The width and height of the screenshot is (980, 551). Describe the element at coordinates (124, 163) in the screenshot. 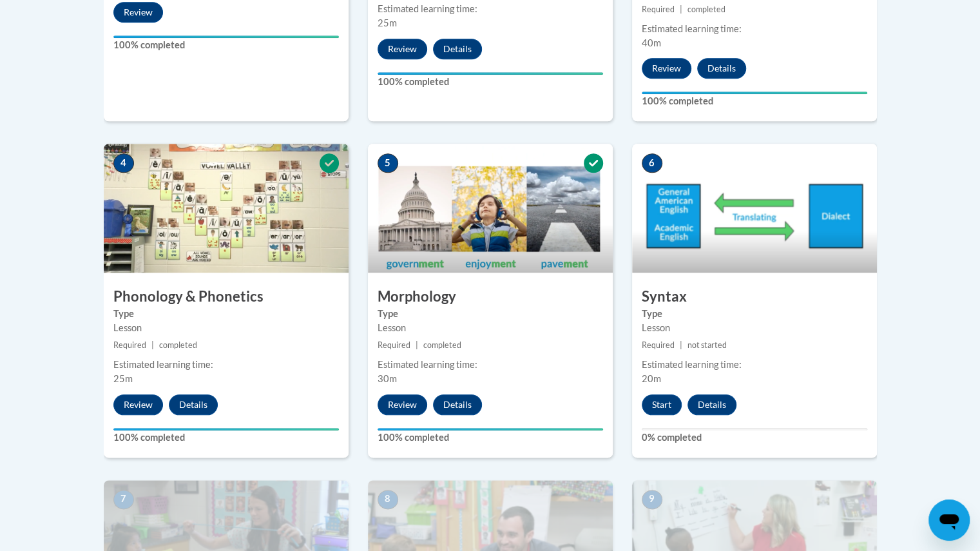

I see `span: 4` at that location.